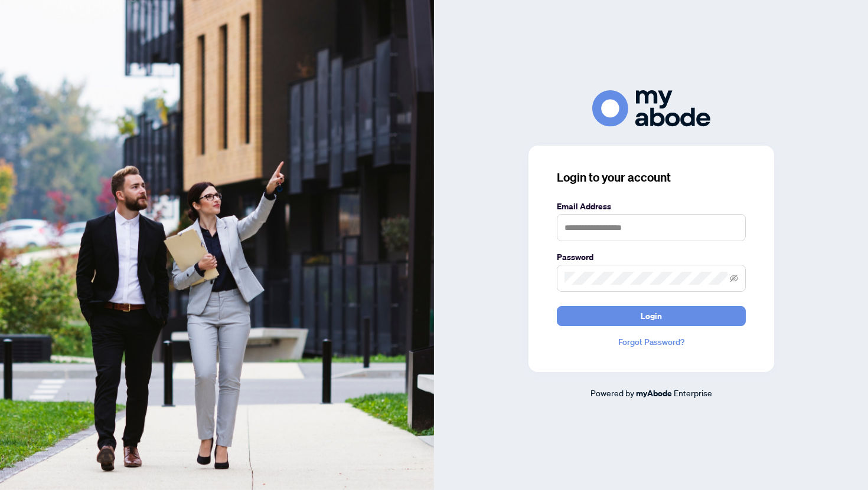 Image resolution: width=868 pixels, height=490 pixels. I want to click on span: Powered by, so click(612, 393).